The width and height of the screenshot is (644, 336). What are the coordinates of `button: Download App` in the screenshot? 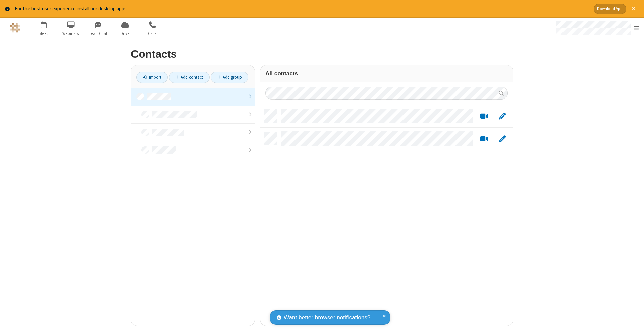 It's located at (610, 9).